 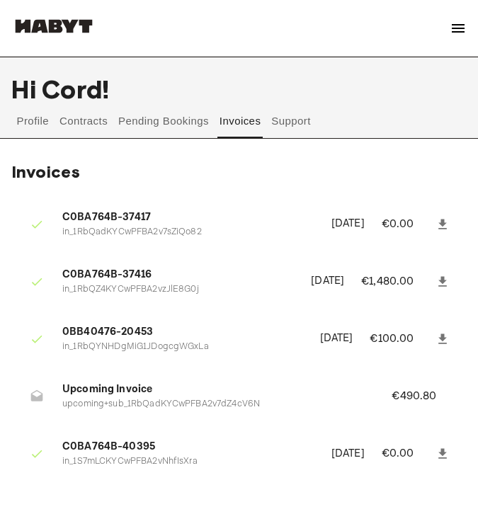 I want to click on p: in_1RbQZ4KYCwPFBA2vzJlE8G0j, so click(x=178, y=290).